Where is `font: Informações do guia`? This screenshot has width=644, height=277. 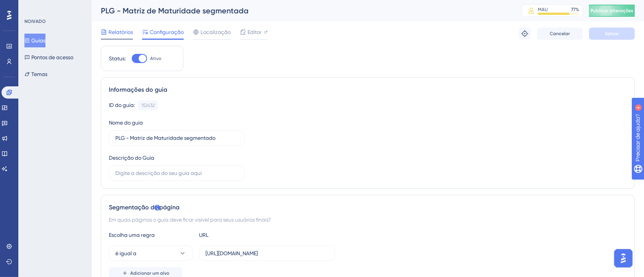 font: Informações do guia is located at coordinates (138, 89).